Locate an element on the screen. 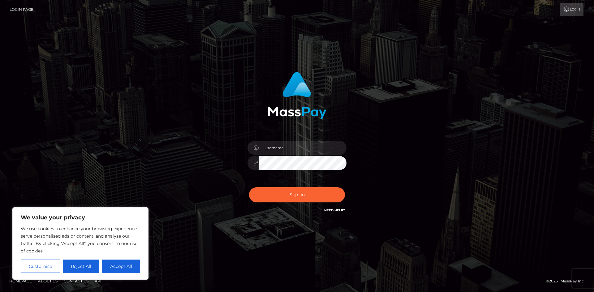 This screenshot has height=292, width=594. div: We value your privacy is located at coordinates (80, 244).